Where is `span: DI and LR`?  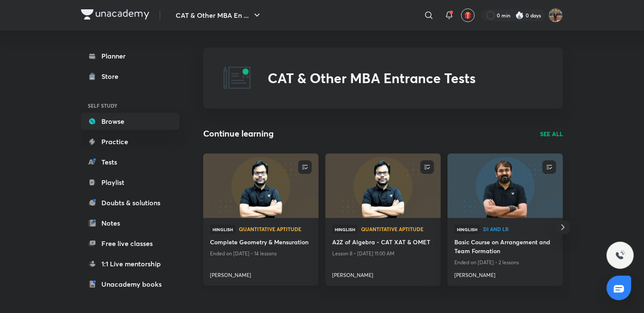
span: DI and LR is located at coordinates (520, 229).